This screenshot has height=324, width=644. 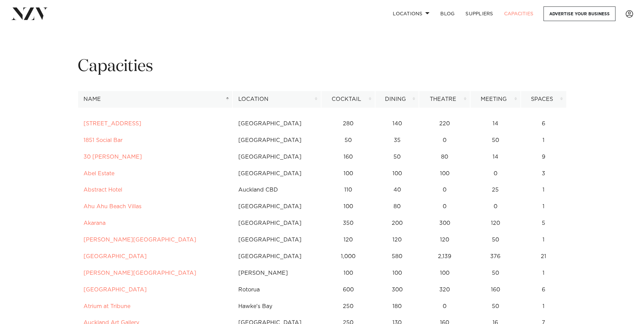 I want to click on td: 40, so click(x=397, y=189).